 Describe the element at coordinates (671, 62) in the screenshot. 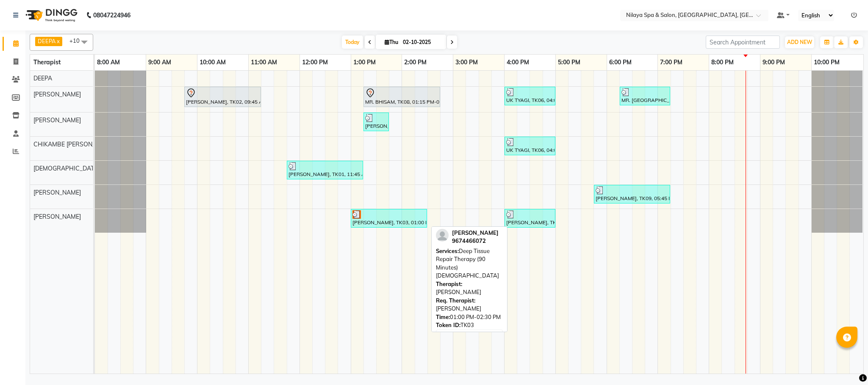

I see `a: 7:00 PM` at that location.